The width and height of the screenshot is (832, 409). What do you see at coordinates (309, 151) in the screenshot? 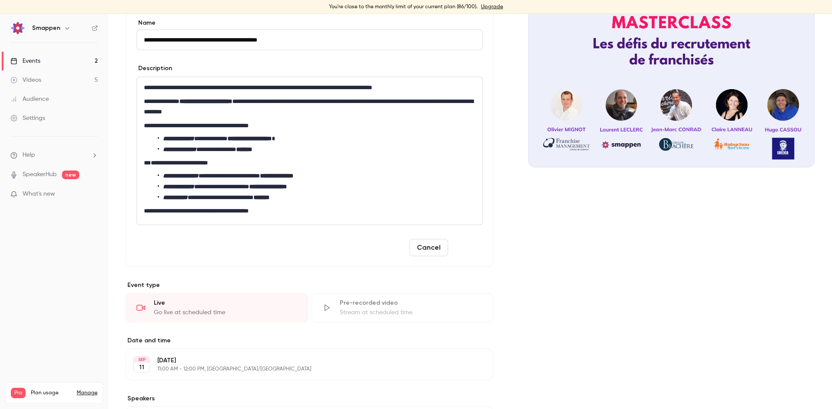
I see `div: editor` at bounding box center [309, 151].